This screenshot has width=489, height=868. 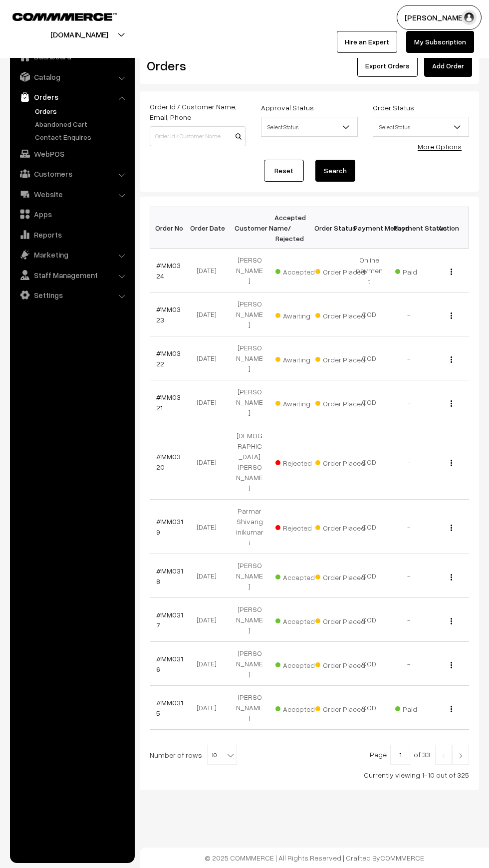 What do you see at coordinates (393, 107) in the screenshot?
I see `label: Order Status` at bounding box center [393, 107].